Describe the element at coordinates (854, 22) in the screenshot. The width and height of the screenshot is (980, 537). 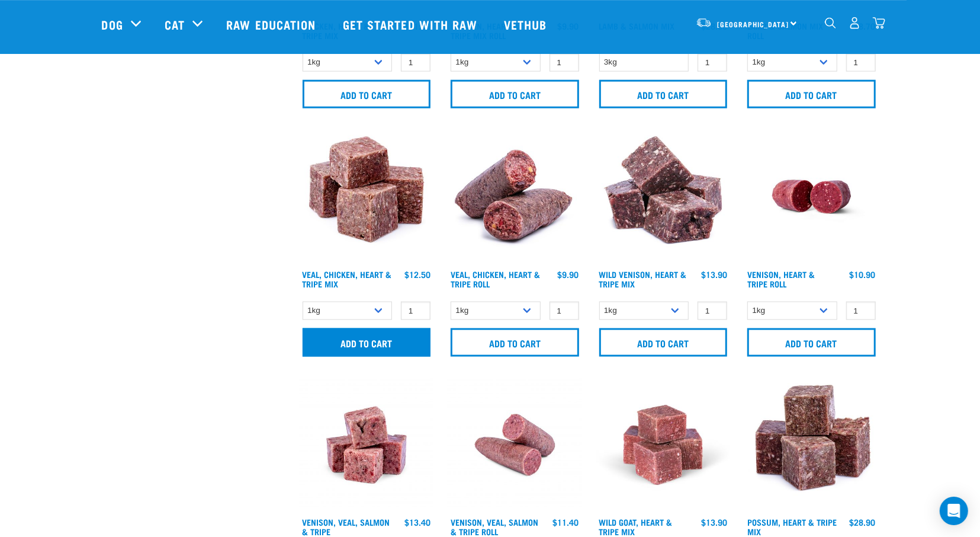
I see `img: user.png` at that location.